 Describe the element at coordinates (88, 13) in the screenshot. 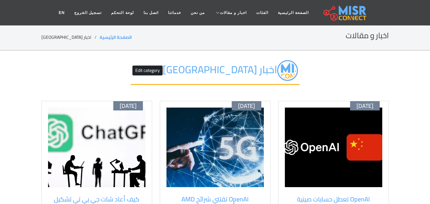

I see `a: تسجيل الخروج` at that location.